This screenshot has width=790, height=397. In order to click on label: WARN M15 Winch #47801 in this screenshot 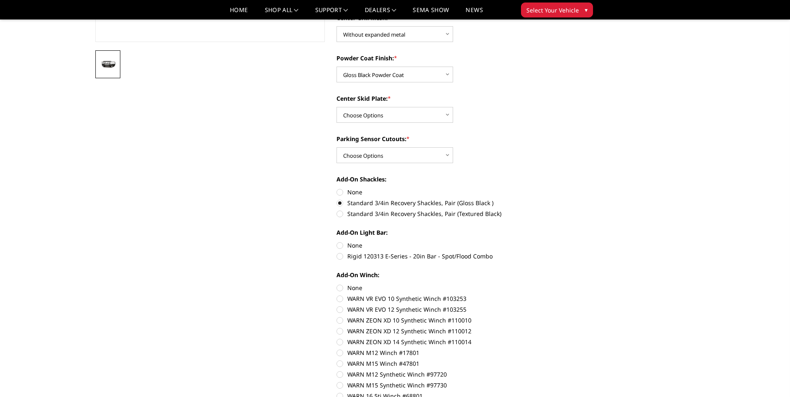, I will do `click(451, 364)`.